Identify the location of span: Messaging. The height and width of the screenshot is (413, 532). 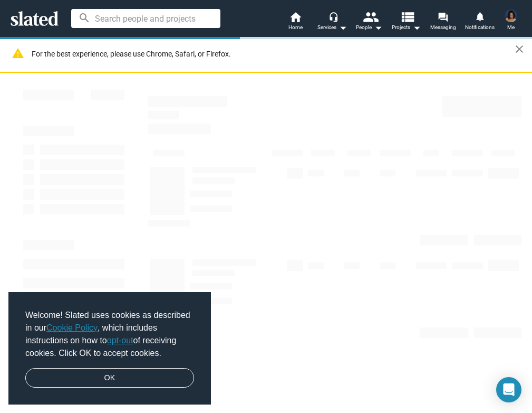
(443, 28).